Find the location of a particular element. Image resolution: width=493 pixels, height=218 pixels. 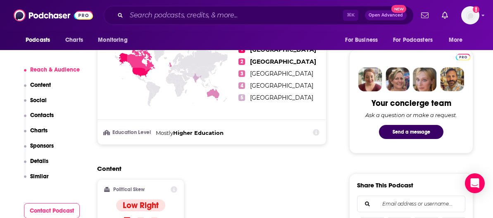

span: 5 is located at coordinates (242, 97).